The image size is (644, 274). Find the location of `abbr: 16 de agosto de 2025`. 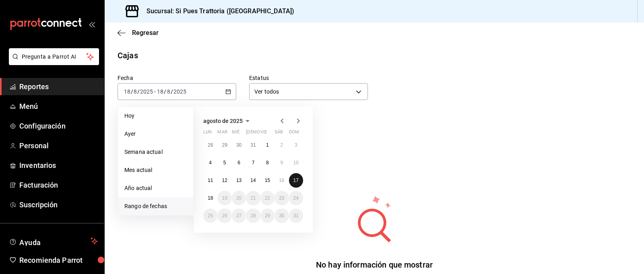

abbr: 16 de agosto de 2025 is located at coordinates (281, 180).